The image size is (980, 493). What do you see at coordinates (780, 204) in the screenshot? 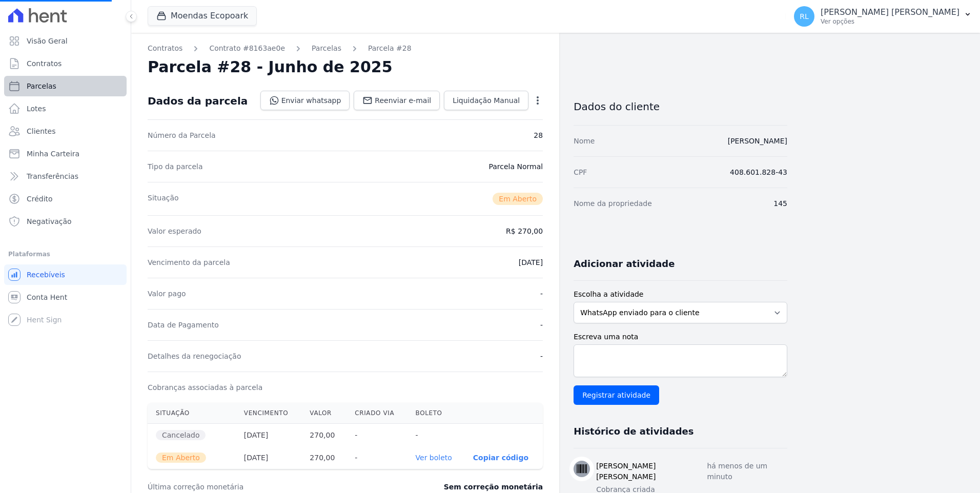
I see `dd: 145` at bounding box center [780, 204].